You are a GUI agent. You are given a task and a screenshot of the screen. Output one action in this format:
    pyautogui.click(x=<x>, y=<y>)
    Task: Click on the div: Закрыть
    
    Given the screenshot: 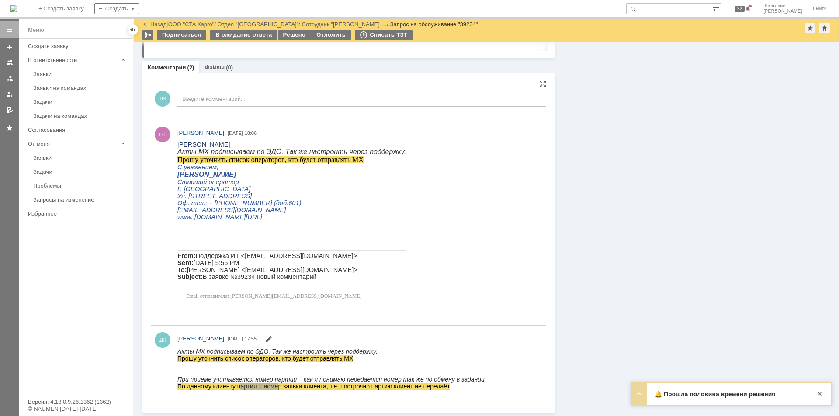 What is the action you would take?
    pyautogui.click(x=820, y=394)
    